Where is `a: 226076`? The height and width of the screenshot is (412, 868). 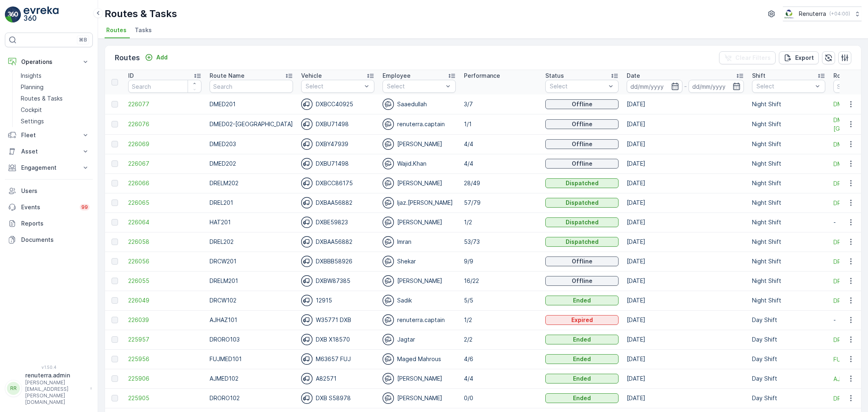 a: 226076 is located at coordinates (165, 124).